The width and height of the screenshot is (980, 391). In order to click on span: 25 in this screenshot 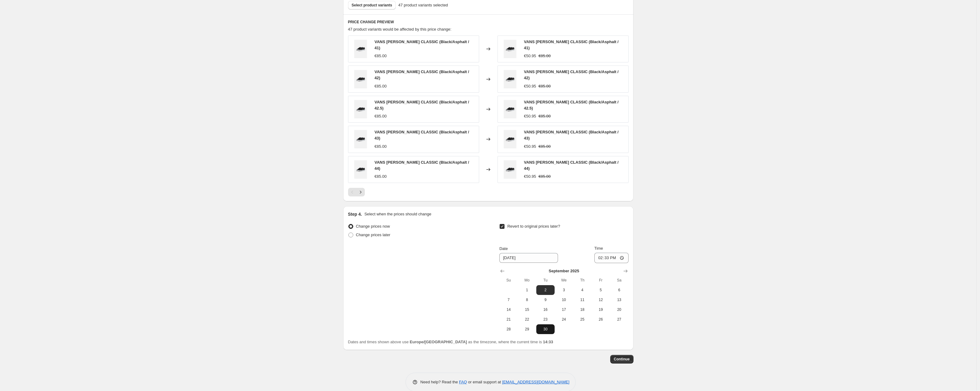, I will do `click(582, 319)`.